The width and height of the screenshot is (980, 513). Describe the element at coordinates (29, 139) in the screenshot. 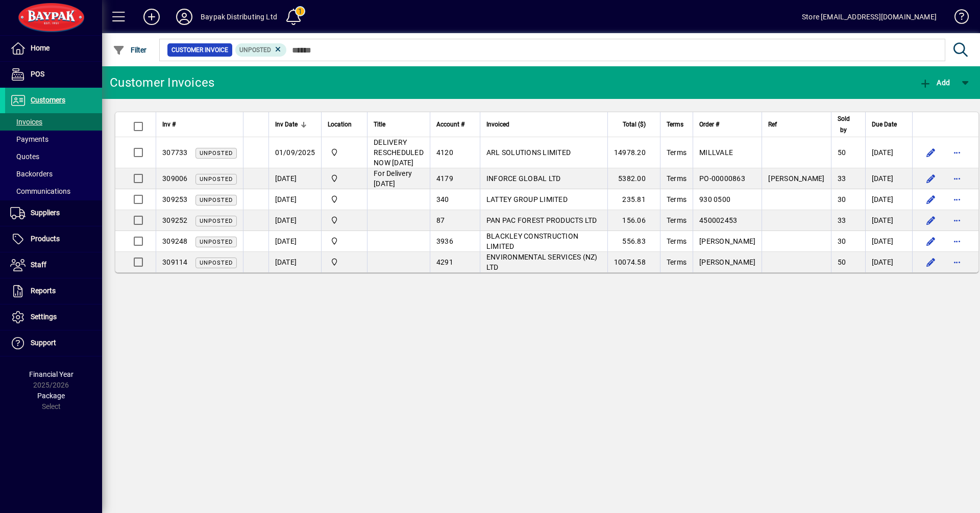

I see `span: Payments` at that location.